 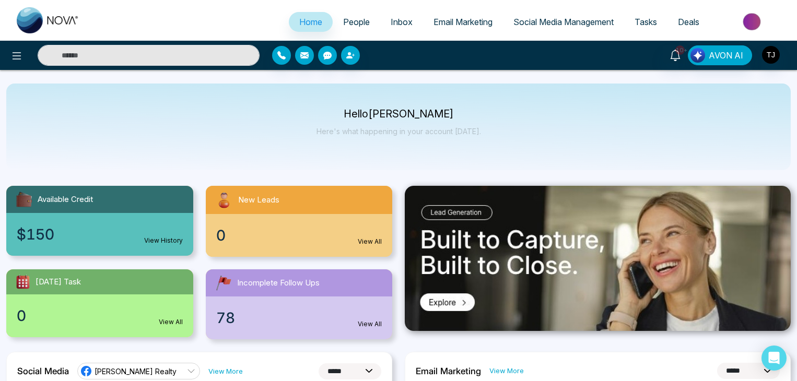 I want to click on img: availableCredit.svg, so click(x=24, y=200).